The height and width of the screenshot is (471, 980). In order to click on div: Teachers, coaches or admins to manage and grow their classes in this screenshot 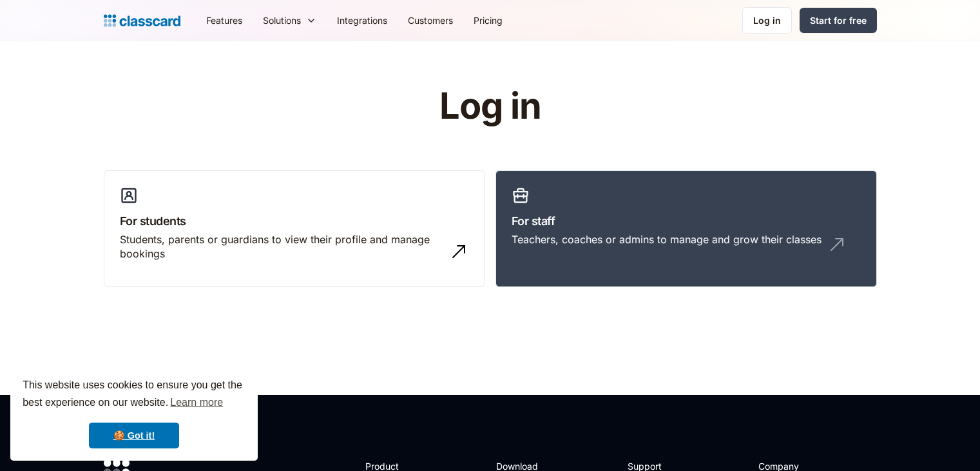, I will do `click(667, 240)`.